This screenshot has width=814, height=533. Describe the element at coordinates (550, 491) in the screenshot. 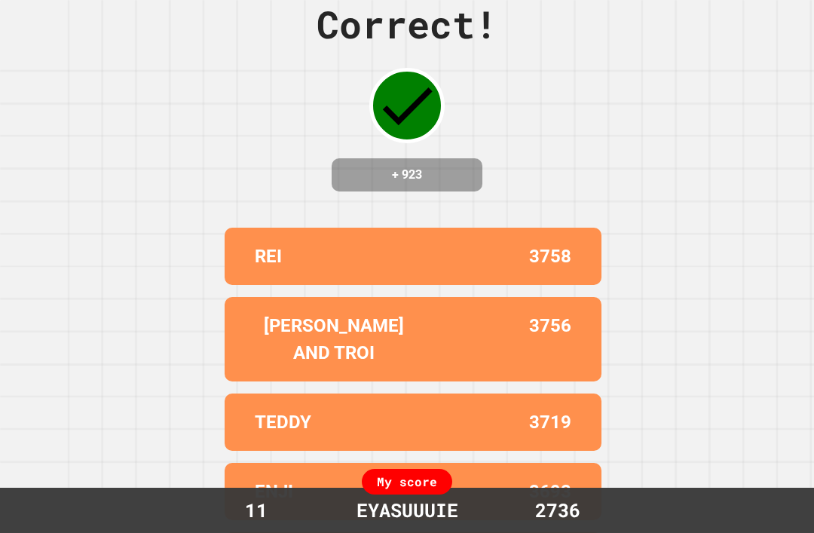

I see `p: 3693` at that location.